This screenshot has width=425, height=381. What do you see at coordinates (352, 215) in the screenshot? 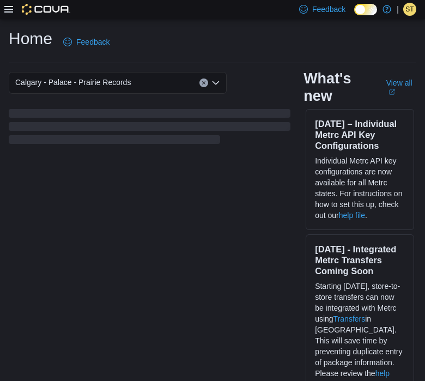
I see `a: help file` at bounding box center [352, 215].